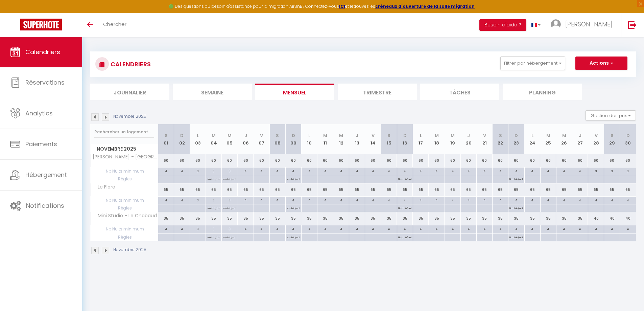 The width and height of the screenshot is (644, 311). I want to click on span: Règles, so click(124, 208).